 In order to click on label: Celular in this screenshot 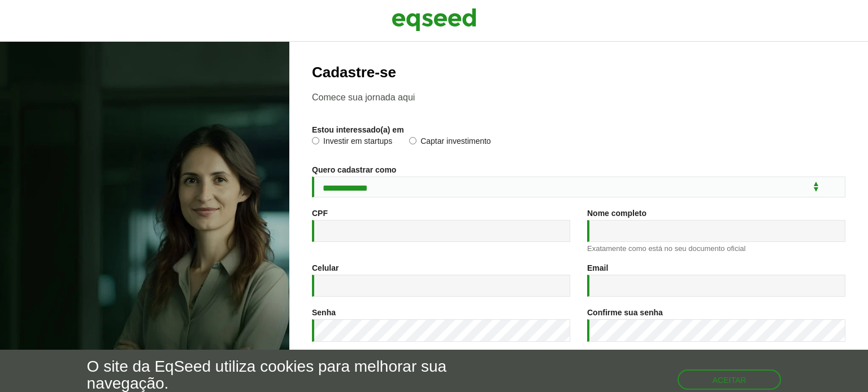, I will do `click(325, 268)`.